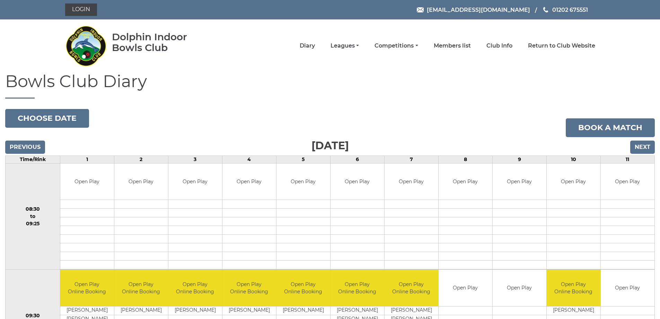 The height and width of the screenshot is (319, 660). What do you see at coordinates (330, 85) in the screenshot?
I see `h1: Bowls Club Diary` at bounding box center [330, 85].